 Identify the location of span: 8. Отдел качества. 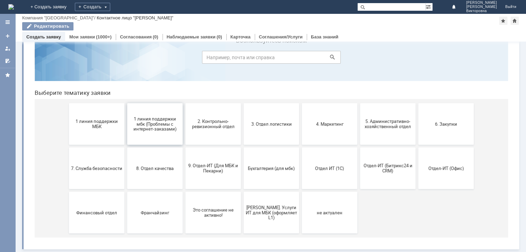
(126, 148).